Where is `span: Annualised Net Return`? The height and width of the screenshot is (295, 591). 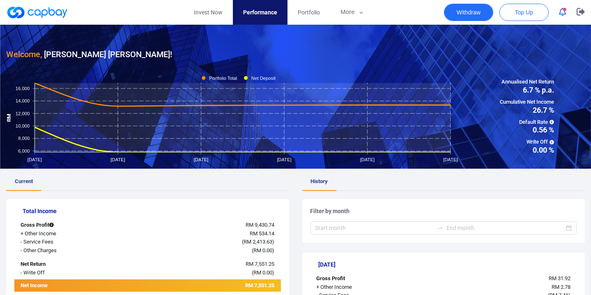
span: Annualised Net Return is located at coordinates (527, 82).